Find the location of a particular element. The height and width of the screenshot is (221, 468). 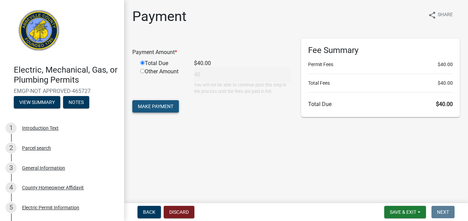

div: 3 is located at coordinates (11, 168).